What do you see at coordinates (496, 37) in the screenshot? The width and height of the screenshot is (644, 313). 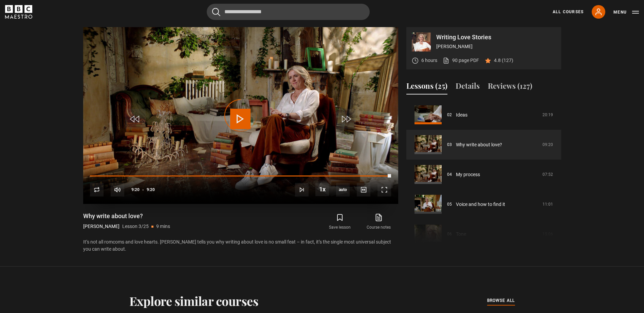 I see `p: Writing Love Stories` at bounding box center [496, 37].